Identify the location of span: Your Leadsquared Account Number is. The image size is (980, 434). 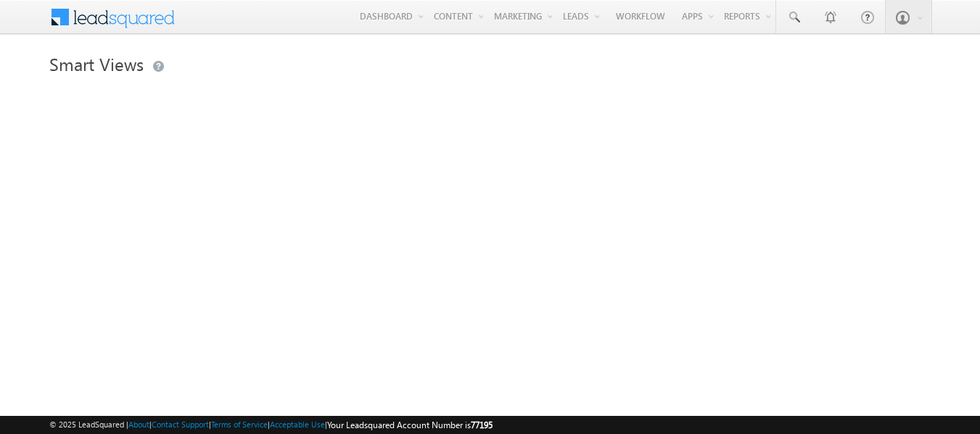
(410, 425).